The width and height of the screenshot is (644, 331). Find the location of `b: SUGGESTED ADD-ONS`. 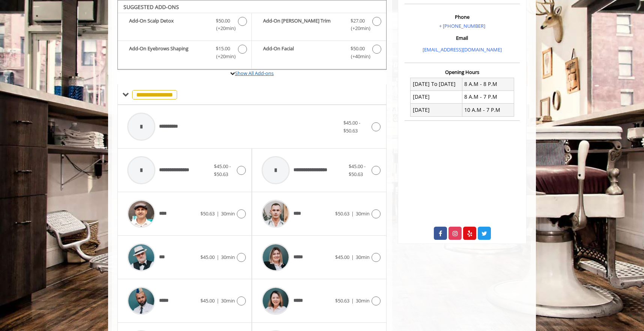

b: SUGGESTED ADD-ONS is located at coordinates (151, 7).